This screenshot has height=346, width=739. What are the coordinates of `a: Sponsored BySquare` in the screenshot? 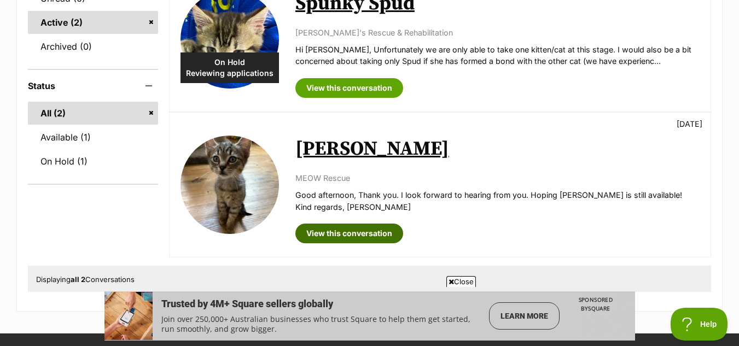 It's located at (491, 13).